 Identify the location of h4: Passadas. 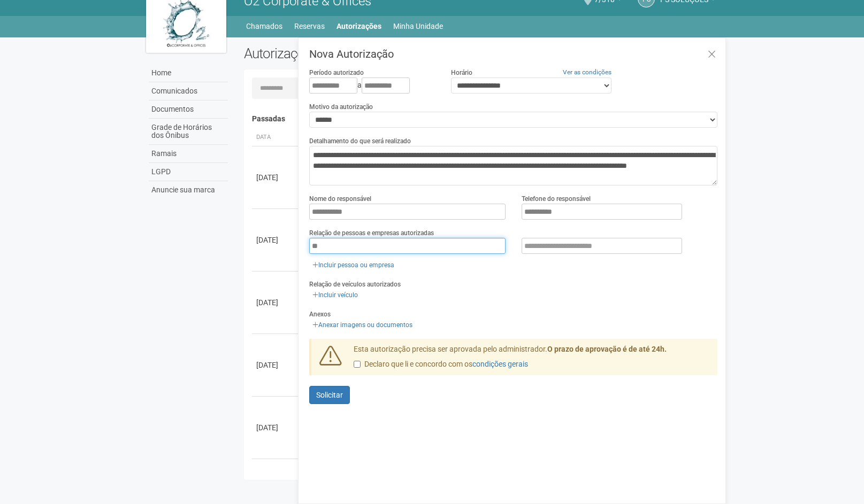
(481, 119).